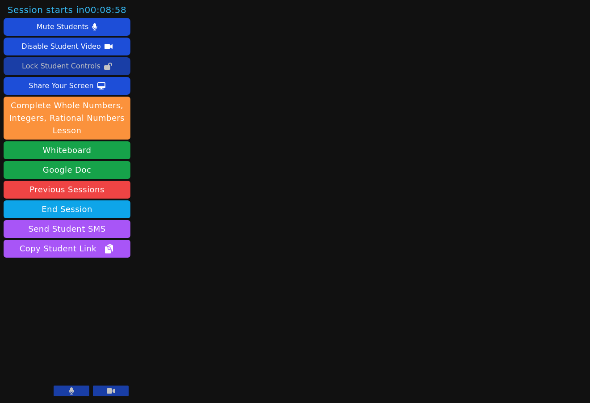  I want to click on a: Previous Sessions, so click(67, 189).